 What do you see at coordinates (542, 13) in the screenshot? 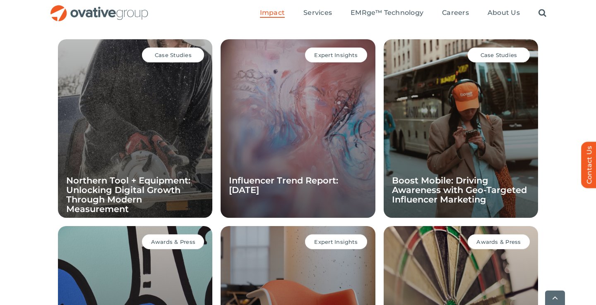
I see `a: Search` at bounding box center [542, 13].